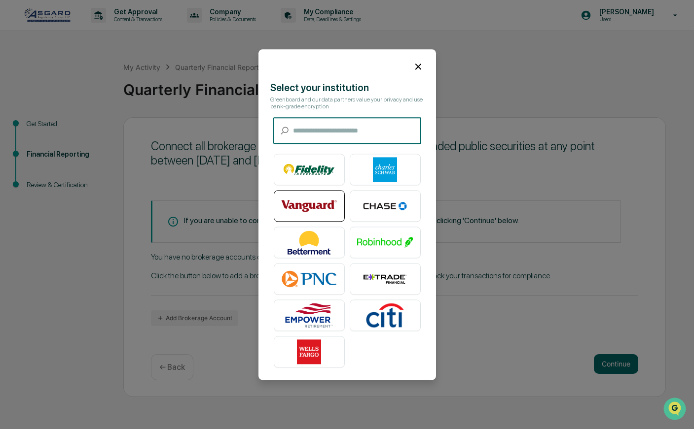 Image resolution: width=694 pixels, height=429 pixels. Describe the element at coordinates (309, 352) in the screenshot. I see `img: Wells Fargo` at that location.